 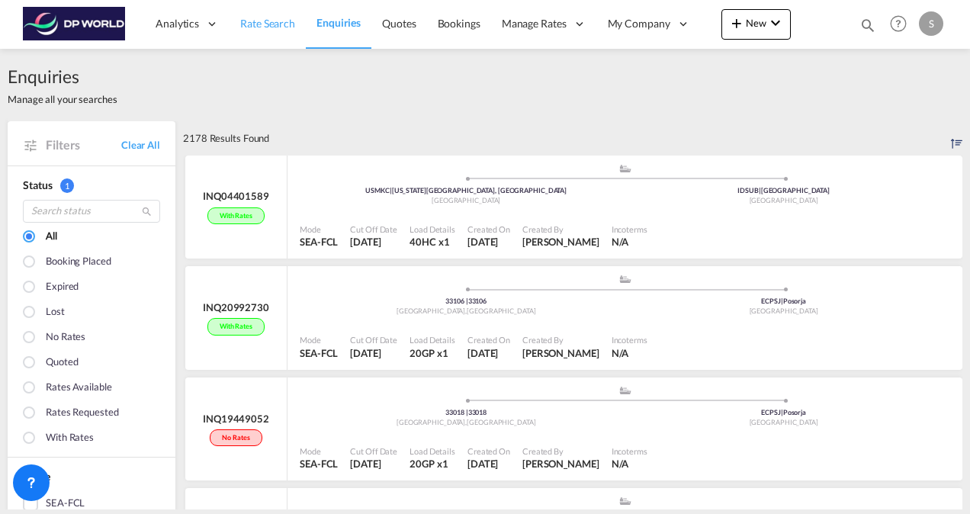 What do you see at coordinates (69, 439) in the screenshot?
I see `div: With rates` at bounding box center [69, 439].